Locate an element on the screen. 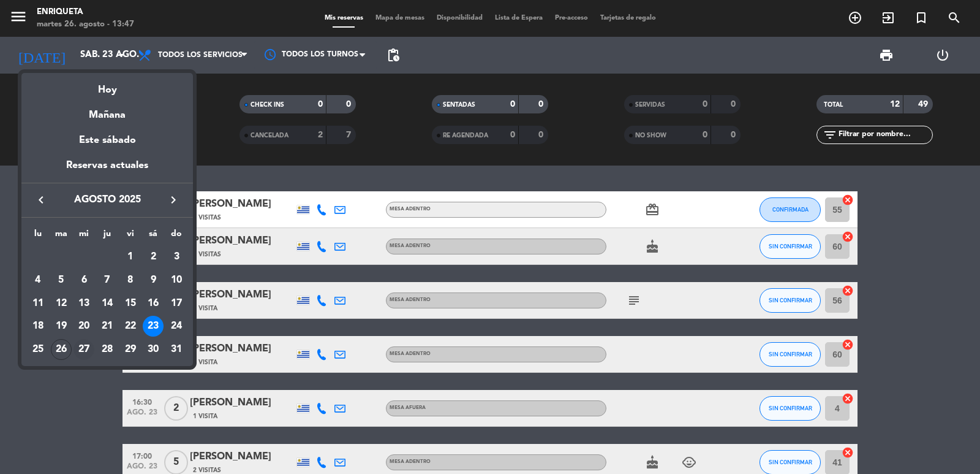  div: 7 is located at coordinates (107, 280).